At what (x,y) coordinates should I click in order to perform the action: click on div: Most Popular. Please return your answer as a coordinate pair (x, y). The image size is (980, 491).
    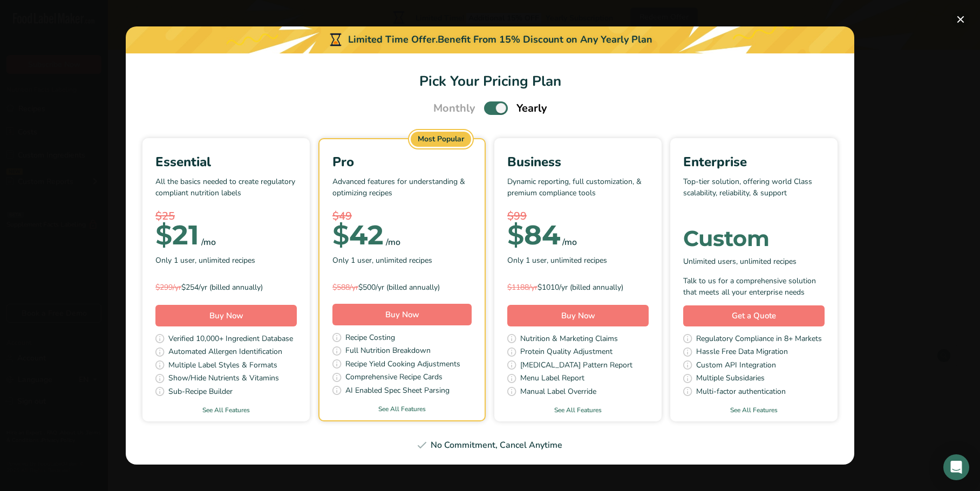
    Looking at the image, I should click on (440, 140).